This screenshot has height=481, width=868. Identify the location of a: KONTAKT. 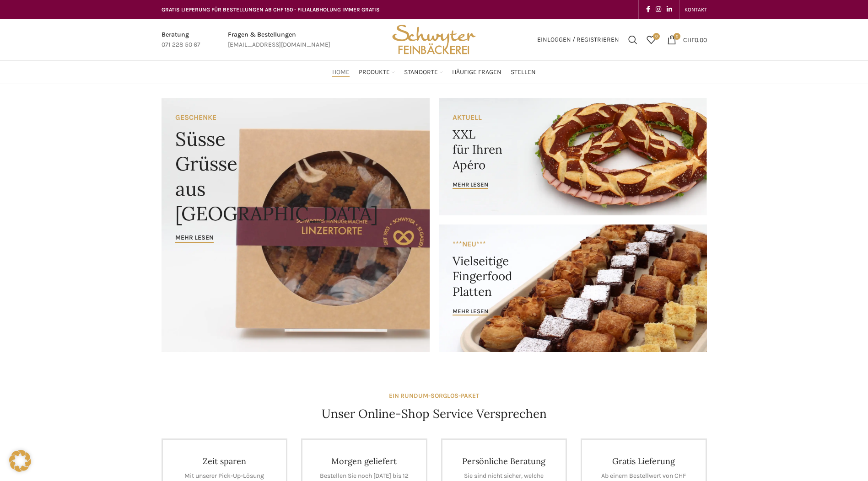
(696, 10).